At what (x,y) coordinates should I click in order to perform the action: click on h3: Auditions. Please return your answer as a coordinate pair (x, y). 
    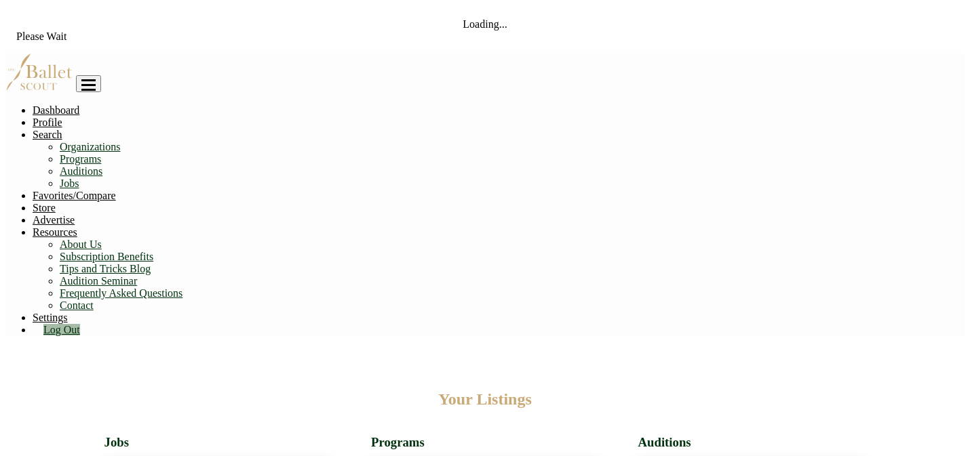
    Looking at the image, I should click on (752, 443).